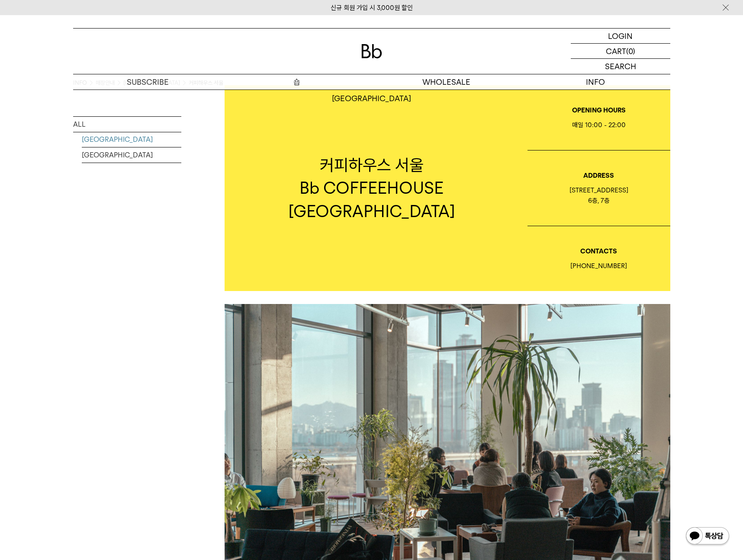 The image size is (743, 560). Describe the element at coordinates (447, 82) in the screenshot. I see `p: WHOLESALE` at that location.